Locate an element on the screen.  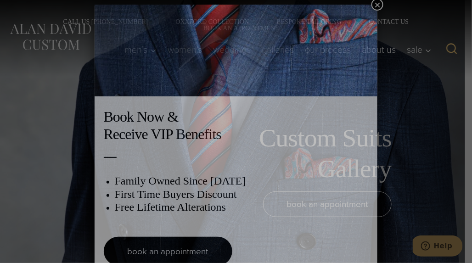
h3: Free Lifetime Alterations is located at coordinates (242, 207).